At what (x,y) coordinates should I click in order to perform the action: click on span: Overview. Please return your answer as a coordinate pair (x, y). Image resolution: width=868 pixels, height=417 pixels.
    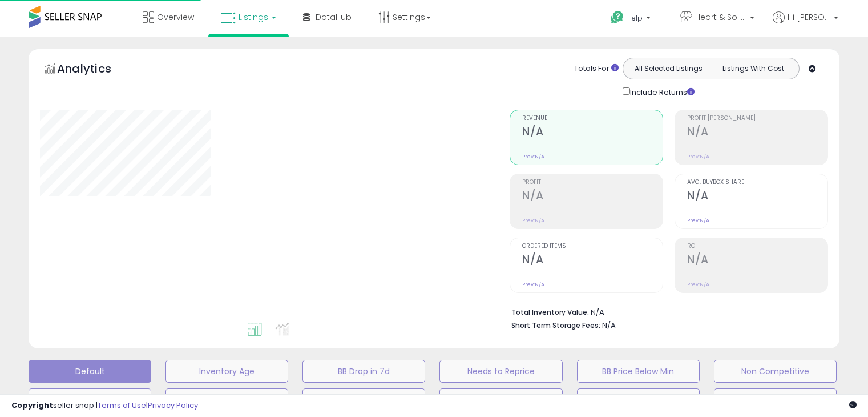
    Looking at the image, I should click on (175, 17).